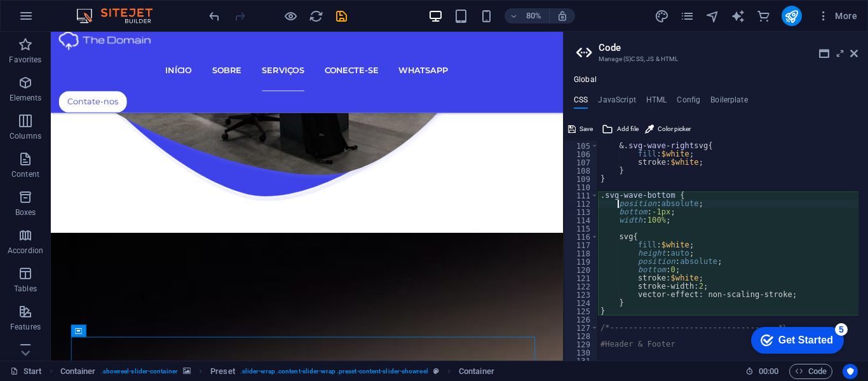  What do you see at coordinates (582, 245) in the screenshot?
I see `div: 117` at bounding box center [582, 245].